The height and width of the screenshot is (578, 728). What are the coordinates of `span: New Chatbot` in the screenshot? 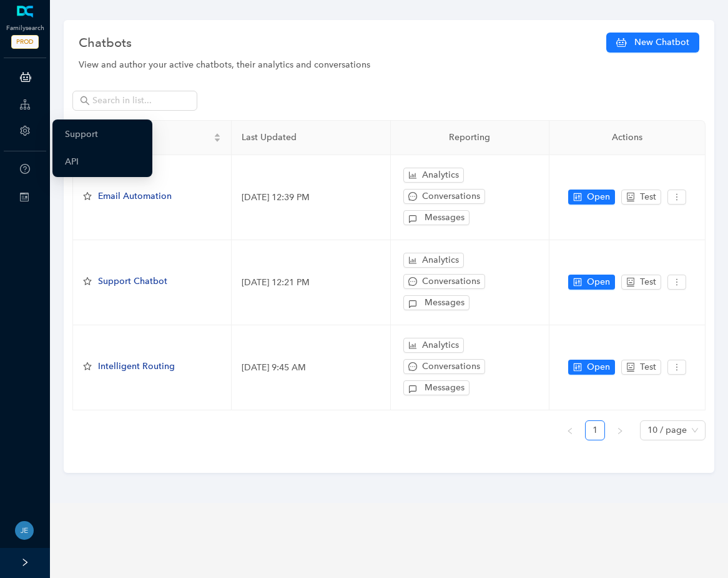 It's located at (663, 42).